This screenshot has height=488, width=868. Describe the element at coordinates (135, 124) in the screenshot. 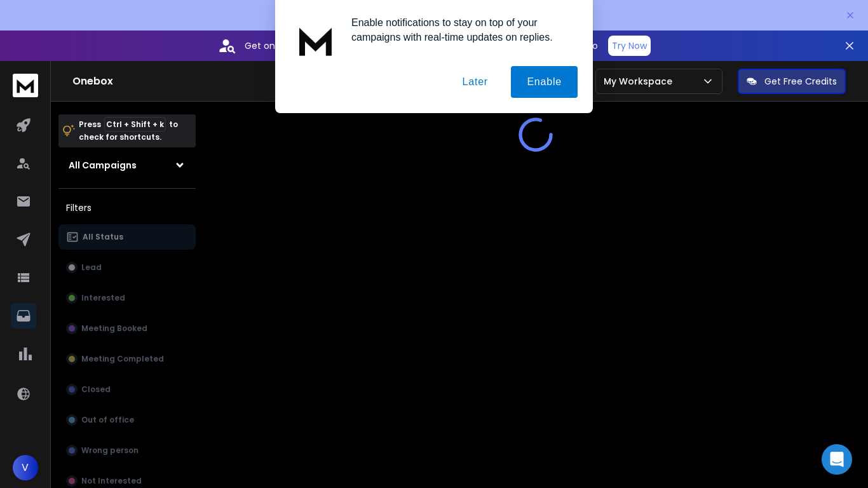

I see `span: Ctrl + Shift + k` at that location.